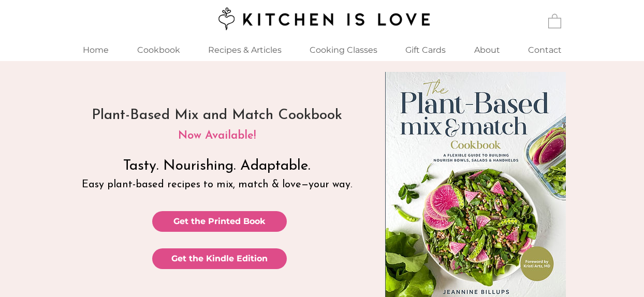  What do you see at coordinates (425, 50) in the screenshot?
I see `a: Gift Cards` at bounding box center [425, 50].